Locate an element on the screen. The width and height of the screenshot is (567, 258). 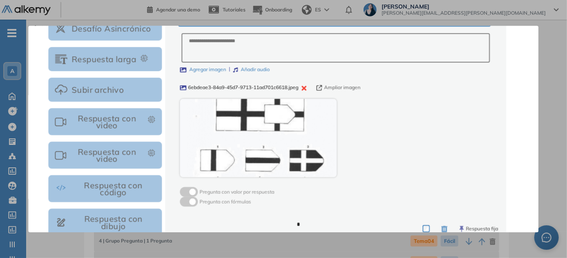
button: Ampliar imagen is located at coordinates (339, 87).